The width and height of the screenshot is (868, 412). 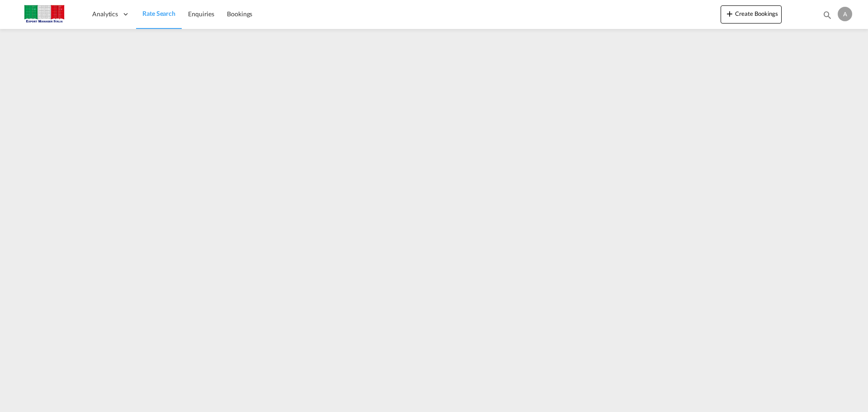 I want to click on span: Enquiries, so click(x=201, y=14).